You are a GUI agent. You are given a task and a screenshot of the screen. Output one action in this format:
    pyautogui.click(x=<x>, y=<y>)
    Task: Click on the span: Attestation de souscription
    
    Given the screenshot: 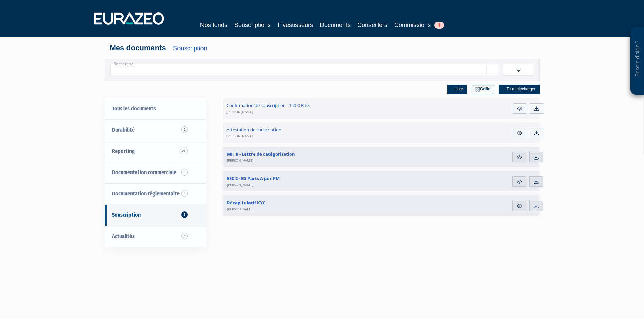 What is the action you would take?
    pyautogui.click(x=254, y=133)
    